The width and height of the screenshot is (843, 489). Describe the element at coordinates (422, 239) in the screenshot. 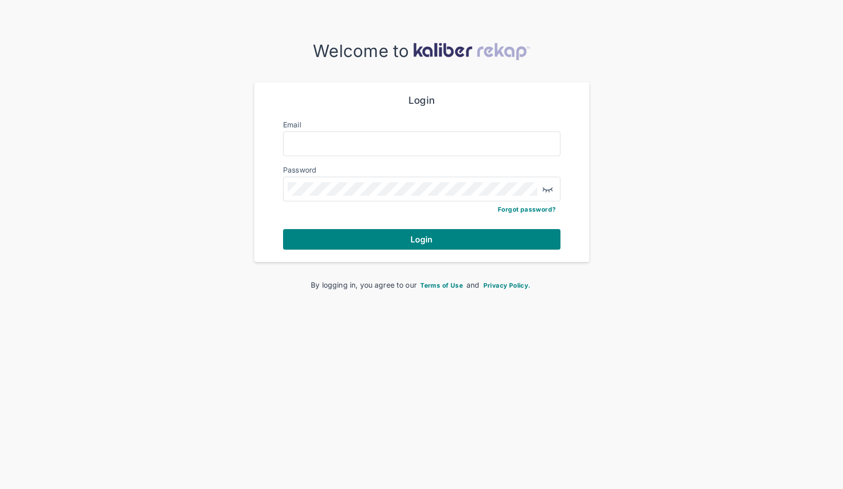

I see `span: Login` at that location.